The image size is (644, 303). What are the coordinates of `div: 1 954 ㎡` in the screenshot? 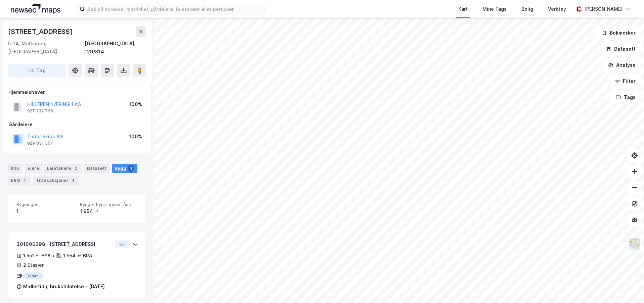 It's located at (109, 211).